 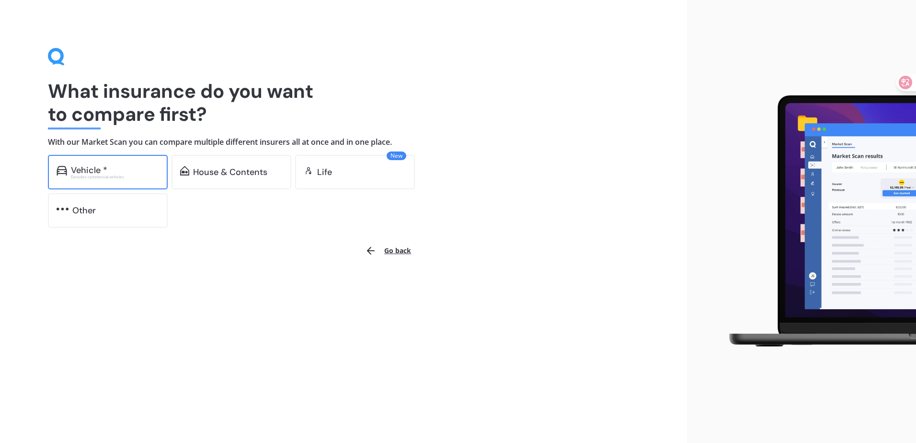 What do you see at coordinates (84, 210) in the screenshot?
I see `div: Other` at bounding box center [84, 210].